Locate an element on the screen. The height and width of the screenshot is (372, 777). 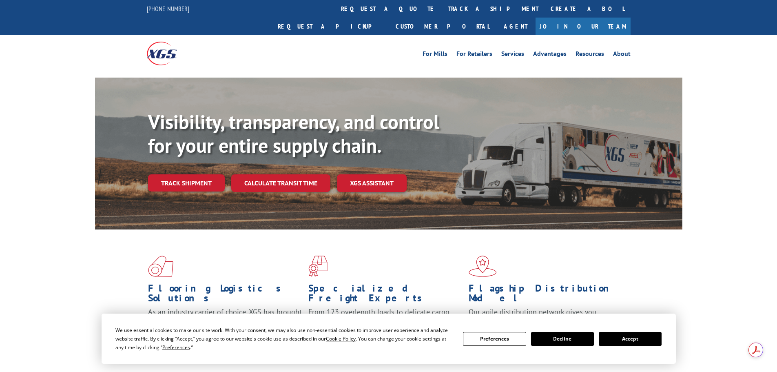
a: Resources is located at coordinates (590, 55).